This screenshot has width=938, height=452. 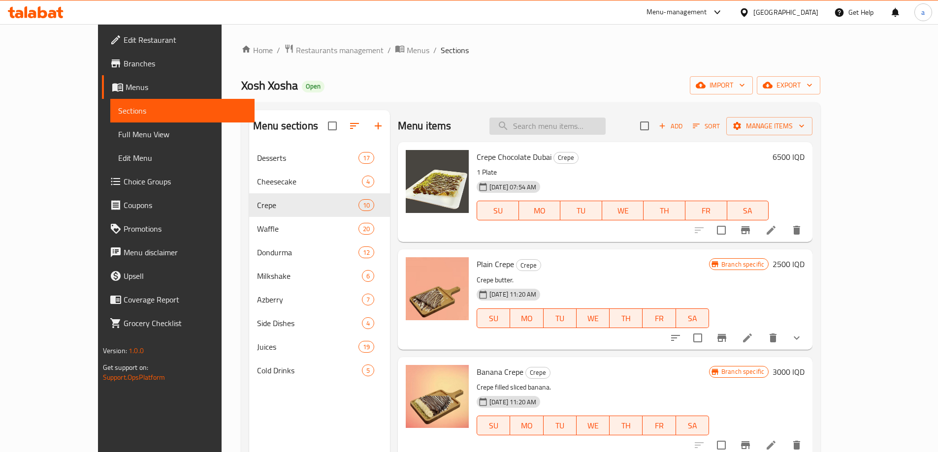 I want to click on span: Desserts, so click(x=308, y=158).